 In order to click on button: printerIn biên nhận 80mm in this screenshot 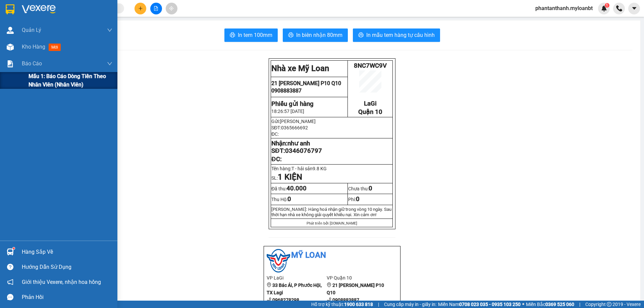, I will do `click(315, 35)`.